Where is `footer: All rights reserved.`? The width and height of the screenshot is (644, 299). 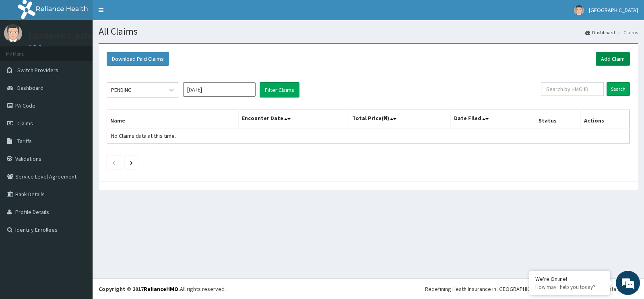 footer: All rights reserved. is located at coordinates (368, 288).